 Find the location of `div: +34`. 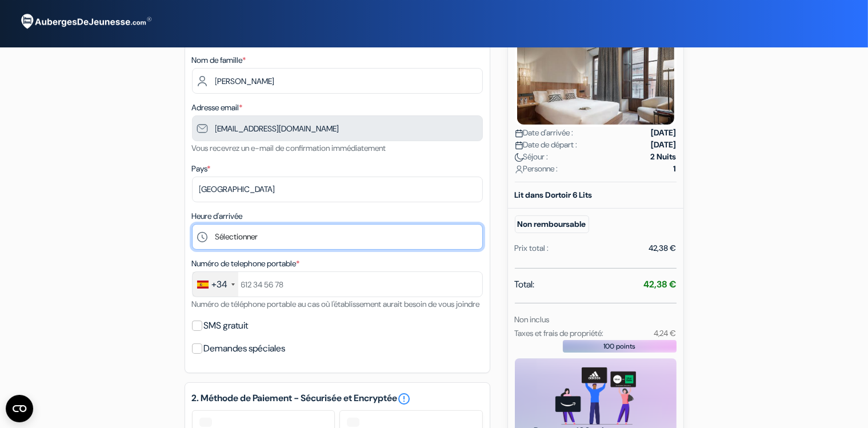

div: +34 is located at coordinates (220, 285).